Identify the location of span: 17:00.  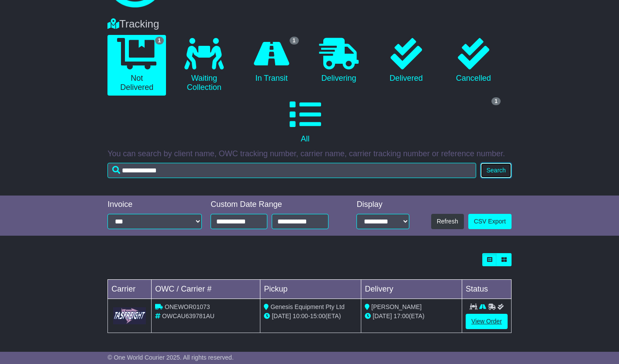
(401, 316).